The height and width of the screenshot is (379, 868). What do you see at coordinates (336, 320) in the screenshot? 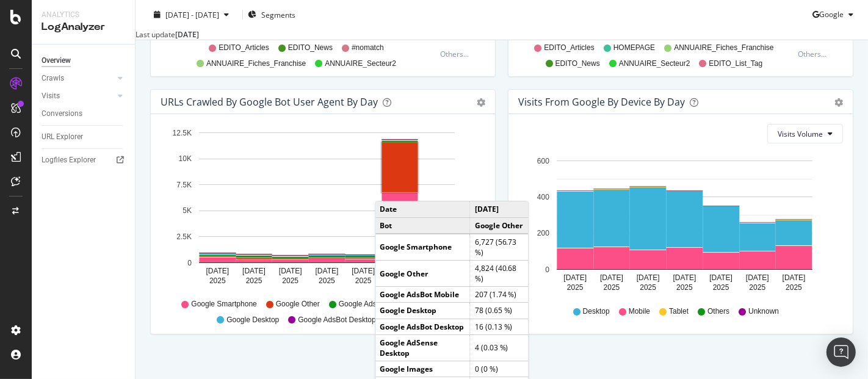
I see `span: Google AdsBot Desktop` at bounding box center [336, 320].